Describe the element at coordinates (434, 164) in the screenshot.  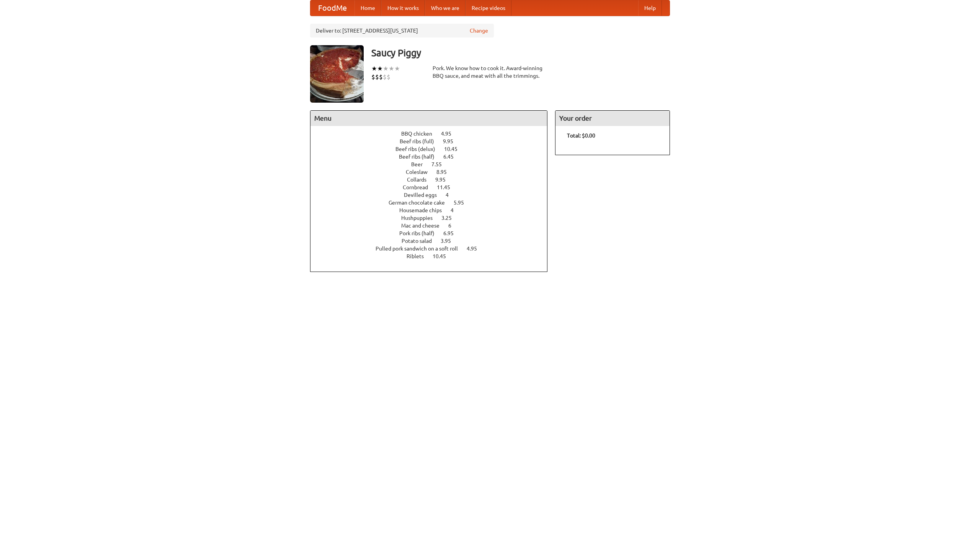
I see `a: Beer 7.55` at that location.